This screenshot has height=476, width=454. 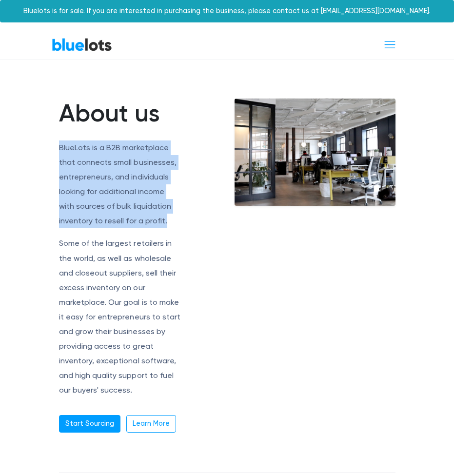 What do you see at coordinates (120, 113) in the screenshot?
I see `h1: About us` at bounding box center [120, 113].